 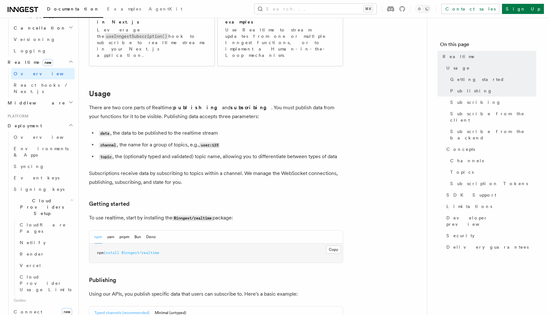 I want to click on a: Publishing, so click(x=103, y=280).